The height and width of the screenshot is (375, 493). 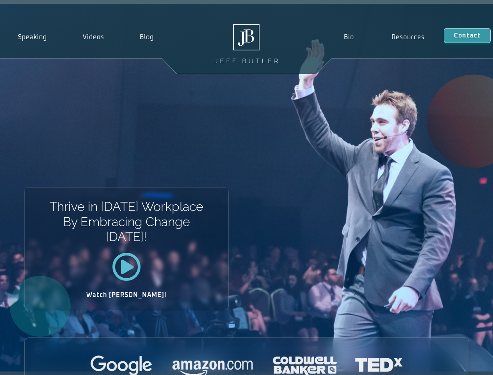 What do you see at coordinates (349, 37) in the screenshot?
I see `a: Bio` at bounding box center [349, 37].